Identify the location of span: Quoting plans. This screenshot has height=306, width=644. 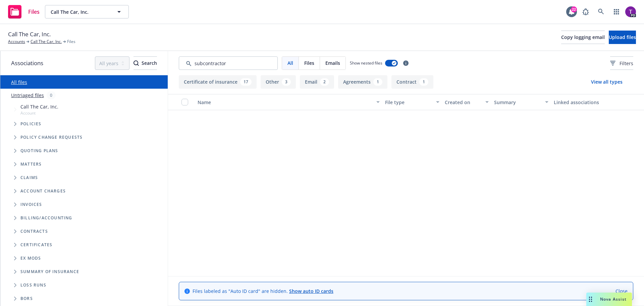
(39, 151).